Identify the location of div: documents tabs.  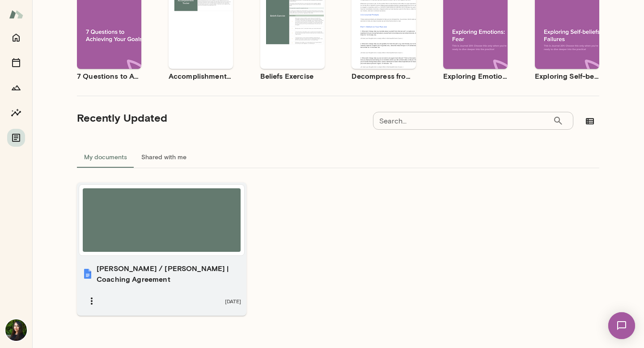
(338, 157).